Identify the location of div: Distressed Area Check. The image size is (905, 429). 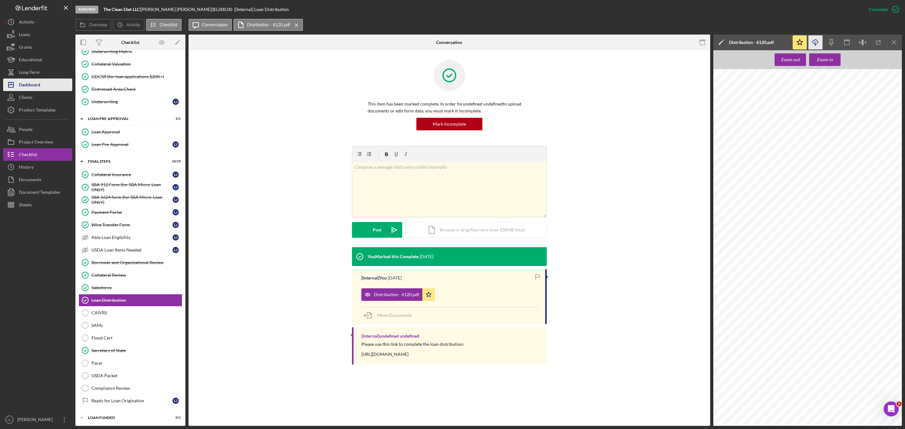
(137, 89).